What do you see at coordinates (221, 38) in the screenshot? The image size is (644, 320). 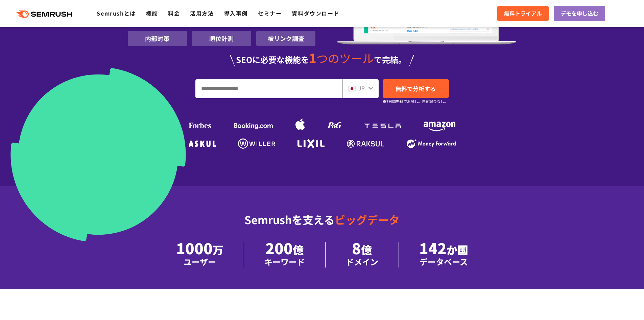 I see `li: 順位計測` at bounding box center [221, 38].